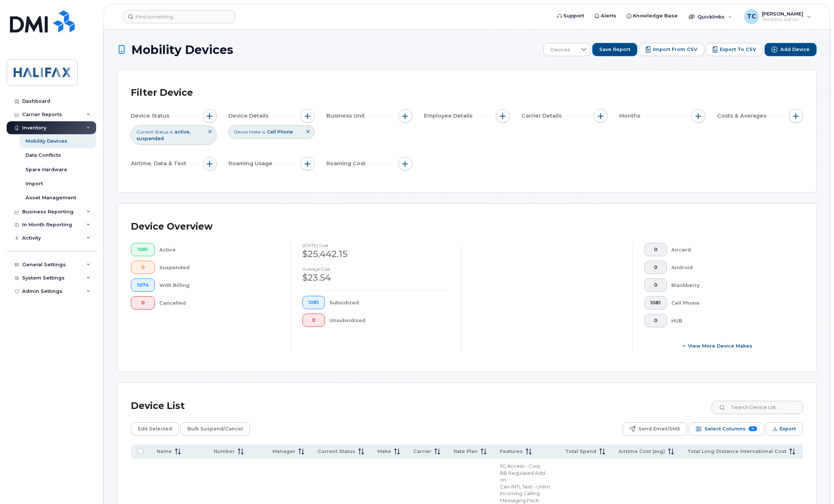 The image size is (834, 504). I want to click on span: Export, so click(788, 429).